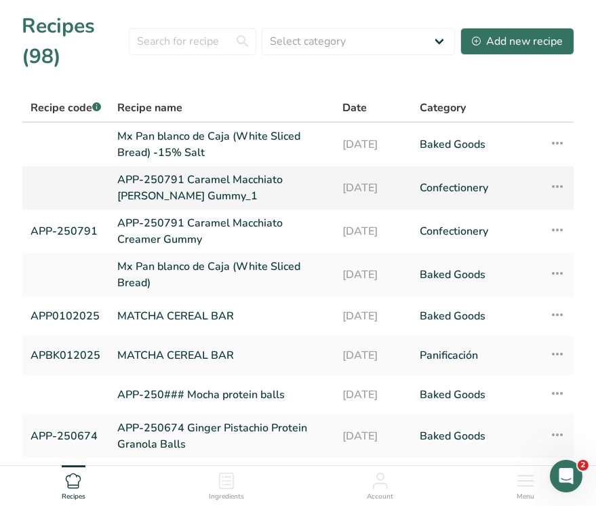 This screenshot has height=506, width=596. What do you see at coordinates (75, 41) in the screenshot?
I see `h1: Recipes (98)` at bounding box center [75, 41].